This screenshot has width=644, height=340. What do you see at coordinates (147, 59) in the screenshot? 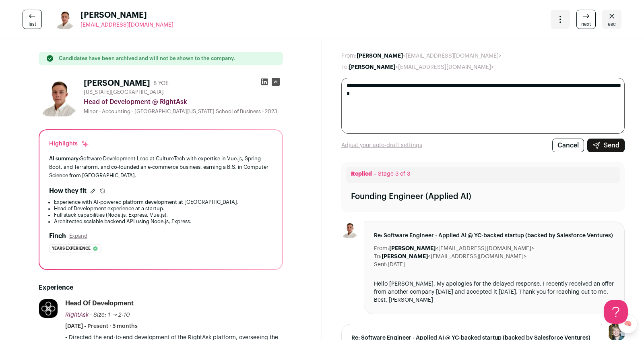
I see `p: Candidates have been archived and will not be shown to the company.` at bounding box center [147, 59].